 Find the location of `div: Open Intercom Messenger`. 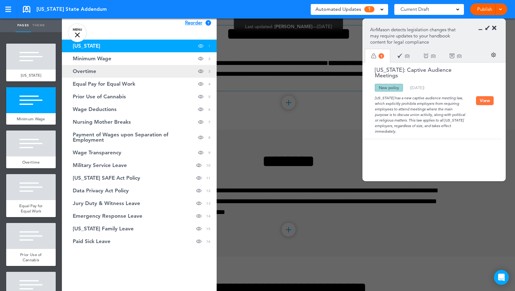

div: Open Intercom Messenger is located at coordinates (502, 278).